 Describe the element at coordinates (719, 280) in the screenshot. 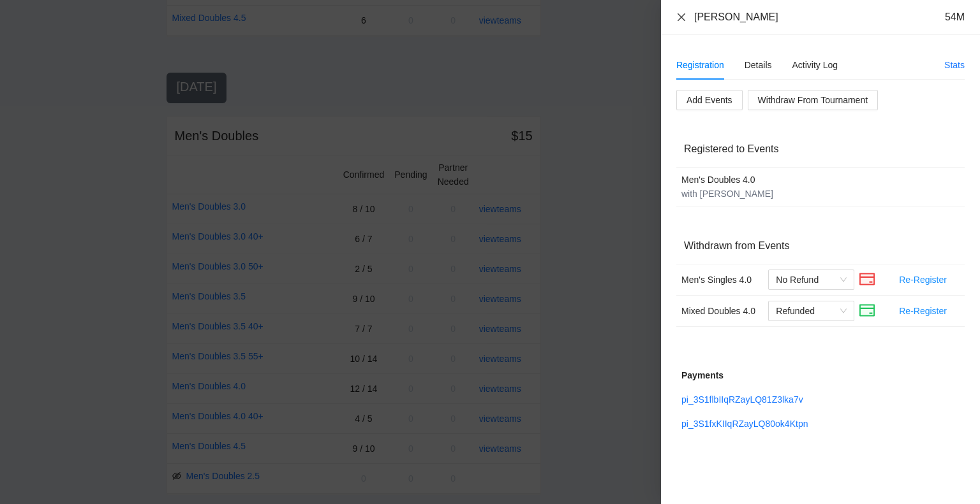

I see `div: Men's Singles 4.0` at that location.